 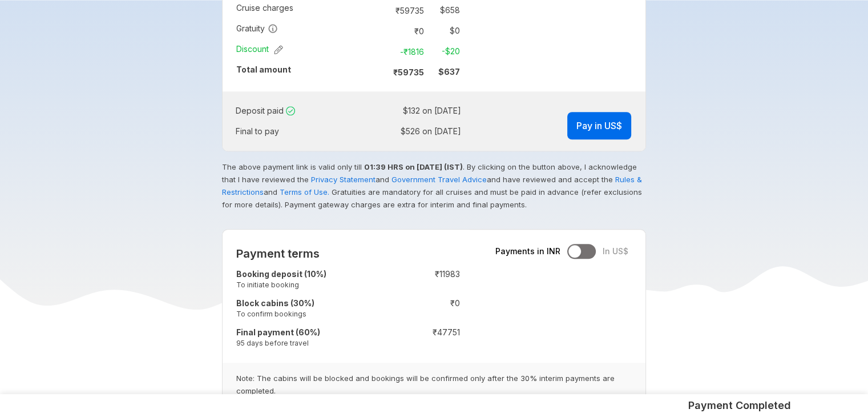 I want to click on strong: Final payment (60%), so click(x=278, y=332).